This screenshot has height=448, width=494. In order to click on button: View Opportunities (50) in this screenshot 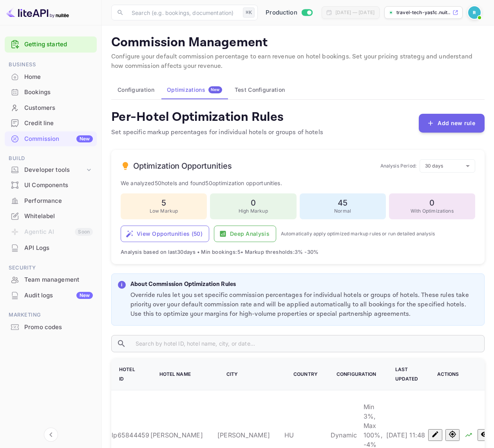, I will do `click(165, 234)`.